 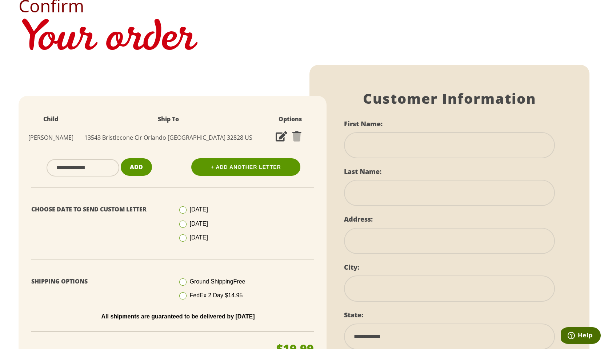 I want to click on th: Child, so click(x=51, y=119).